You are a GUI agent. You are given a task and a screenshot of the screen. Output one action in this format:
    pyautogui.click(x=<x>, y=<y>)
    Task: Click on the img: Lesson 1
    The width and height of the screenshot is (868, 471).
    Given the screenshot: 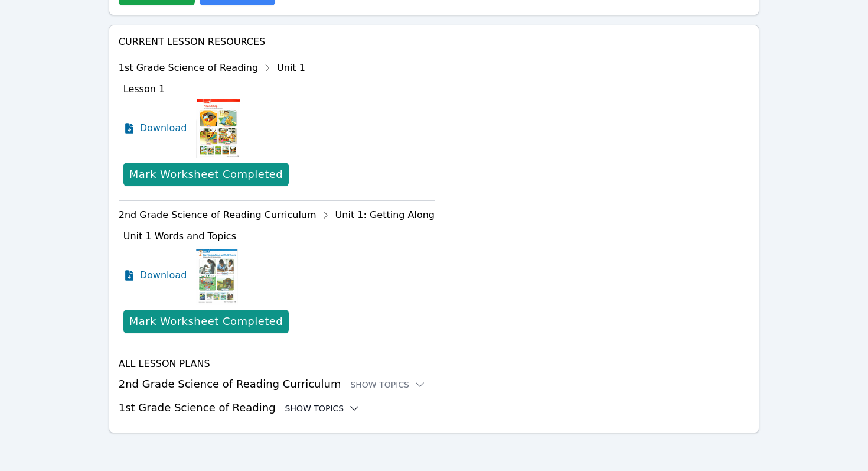 What is the action you would take?
    pyautogui.click(x=218, y=128)
    